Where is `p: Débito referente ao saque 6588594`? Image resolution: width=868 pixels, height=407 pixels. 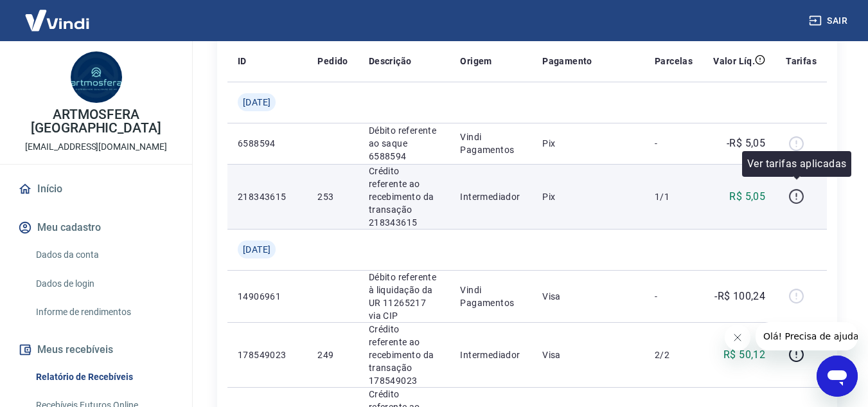 p: Débito referente ao saque 6588594 is located at coordinates (404, 143).